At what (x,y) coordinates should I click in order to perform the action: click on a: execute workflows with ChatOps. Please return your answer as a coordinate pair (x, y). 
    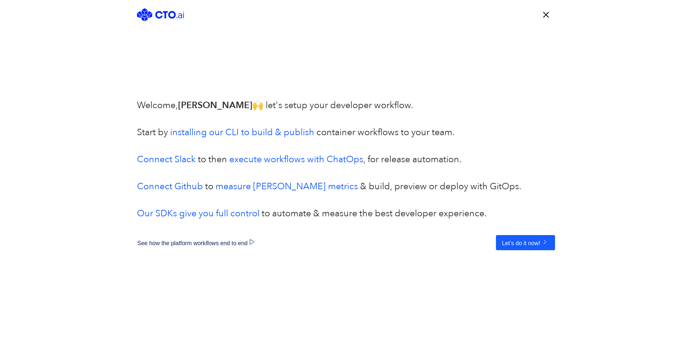
    Looking at the image, I should click on (296, 159).